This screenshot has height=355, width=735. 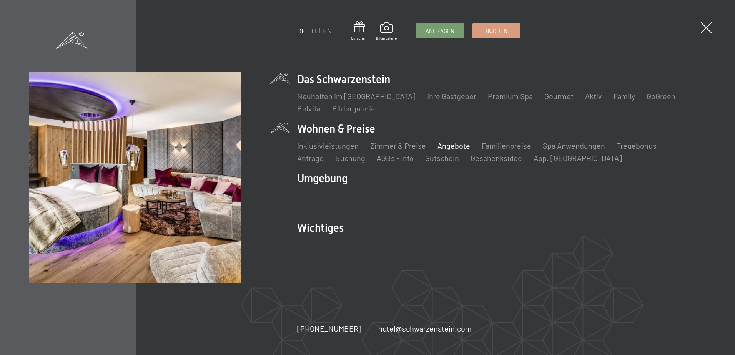 What do you see at coordinates (328, 146) in the screenshot?
I see `a: Inklusivleistungen` at bounding box center [328, 146].